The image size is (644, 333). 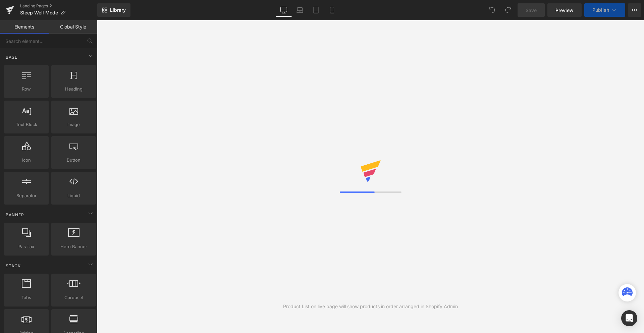 What do you see at coordinates (601, 10) in the screenshot?
I see `span: Publish` at bounding box center [601, 10].